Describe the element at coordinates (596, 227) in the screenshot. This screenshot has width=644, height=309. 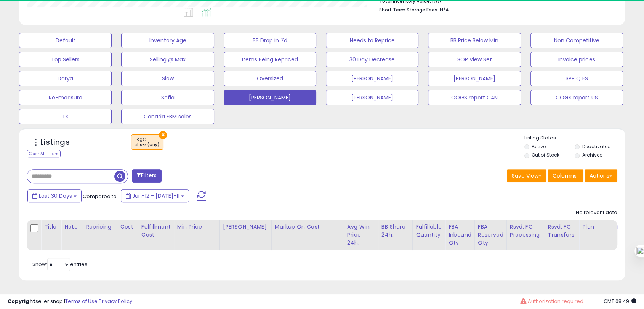
I see `div: Plan` at that location.